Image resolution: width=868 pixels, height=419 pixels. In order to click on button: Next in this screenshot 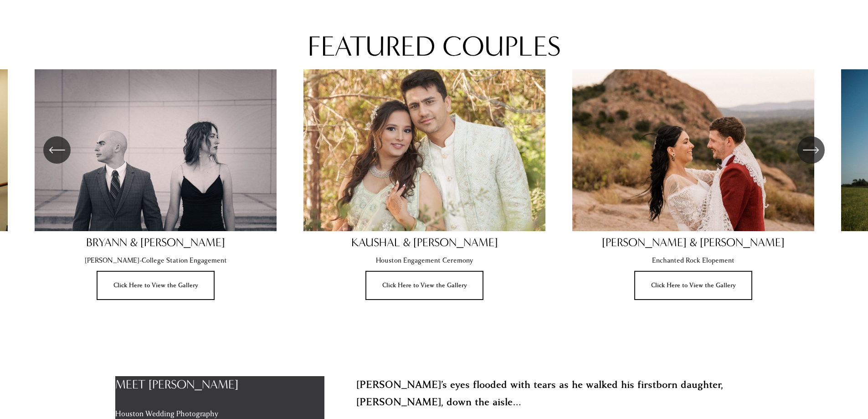, I will do `click(811, 150)`.